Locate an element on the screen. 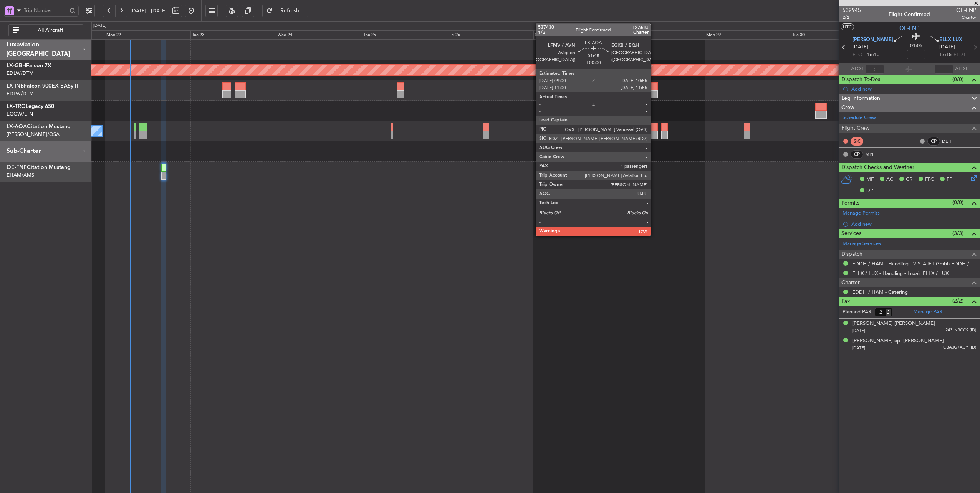  a: LX-INBFalcon 900EX EASy II is located at coordinates (42, 86).